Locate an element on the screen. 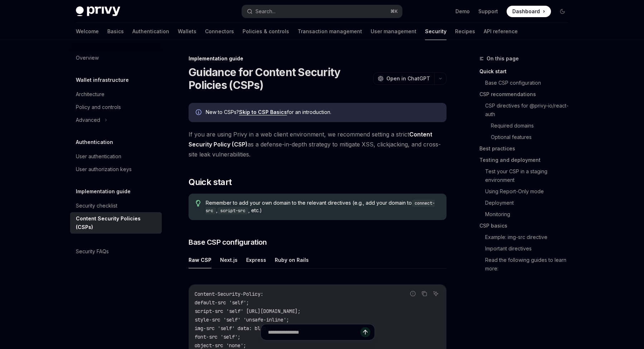 The height and width of the screenshot is (349, 644). button: Open in ChatGPT is located at coordinates (404, 78).